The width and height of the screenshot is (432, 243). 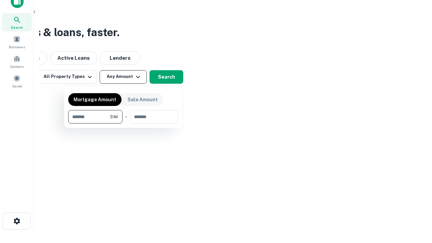 I want to click on p: Mortgage Amount, so click(x=95, y=100).